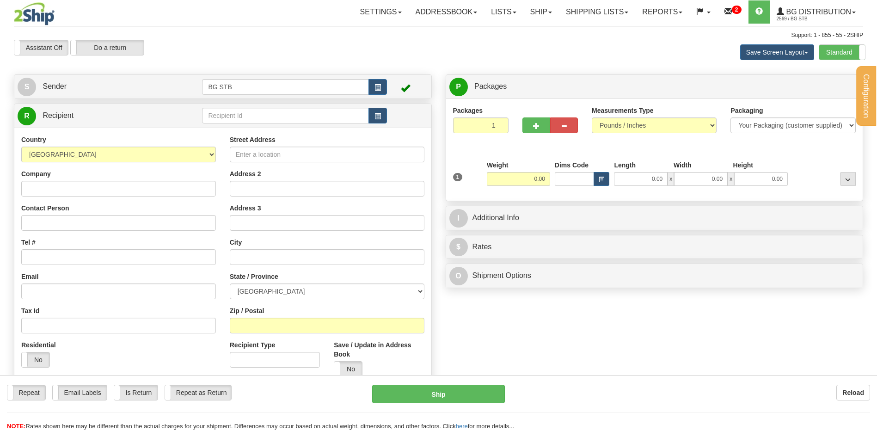 The height and width of the screenshot is (431, 877). What do you see at coordinates (198, 393) in the screenshot?
I see `label: Repeat as Return` at bounding box center [198, 393].